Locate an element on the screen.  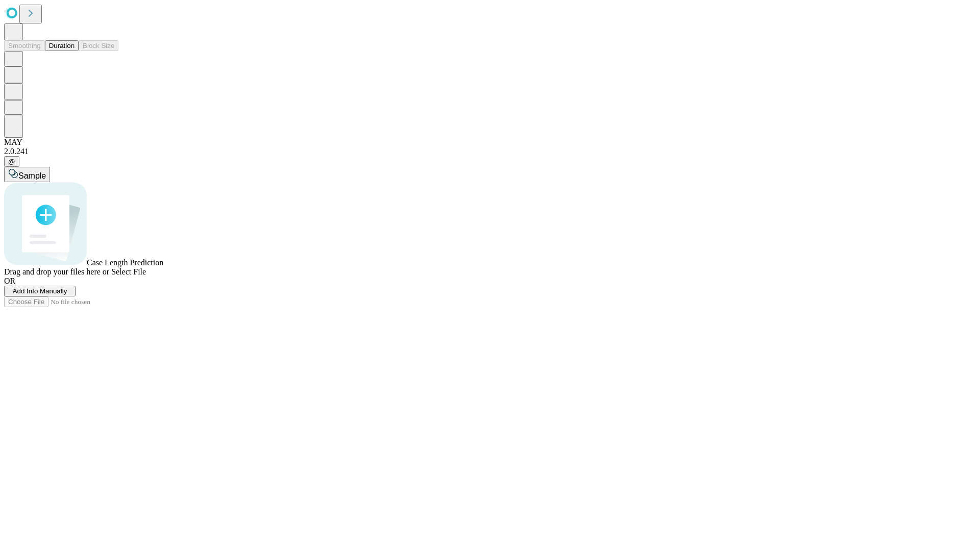
span: Case Length Prediction is located at coordinates (125, 263).